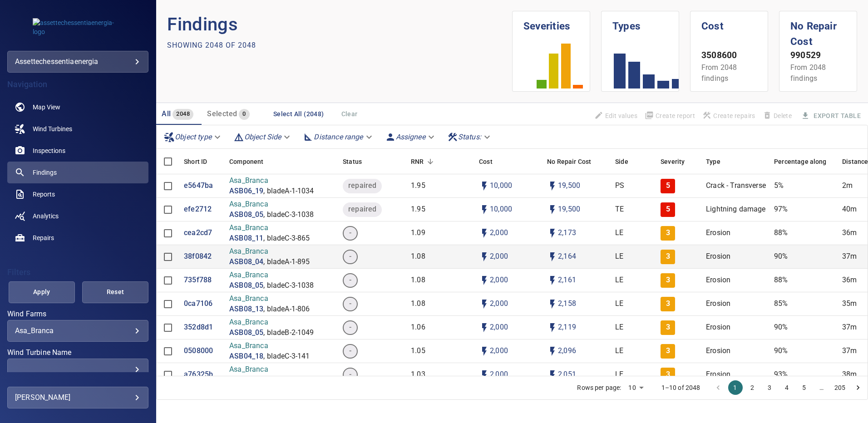 Image resolution: width=868 pixels, height=423 pixels. Describe the element at coordinates (246, 380) in the screenshot. I see `a: ASB04_14` at that location.